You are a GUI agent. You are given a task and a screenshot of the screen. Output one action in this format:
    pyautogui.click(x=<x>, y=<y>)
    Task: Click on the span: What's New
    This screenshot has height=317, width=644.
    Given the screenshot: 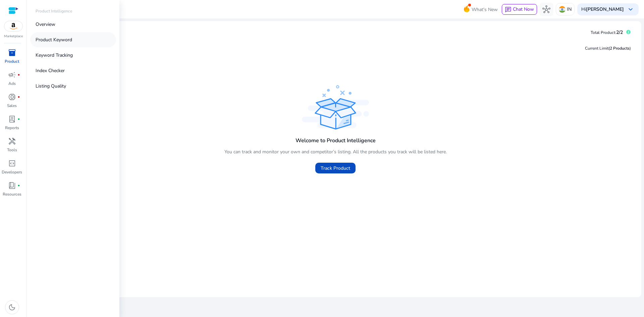 What is the action you would take?
    pyautogui.click(x=485, y=10)
    